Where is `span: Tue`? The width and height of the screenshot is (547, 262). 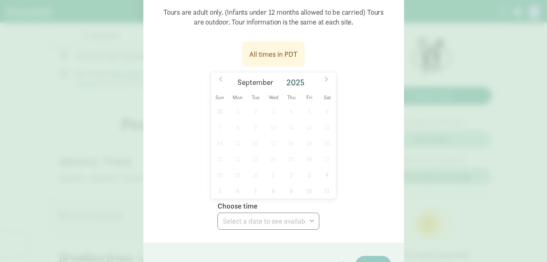
span: Tue is located at coordinates (256, 97).